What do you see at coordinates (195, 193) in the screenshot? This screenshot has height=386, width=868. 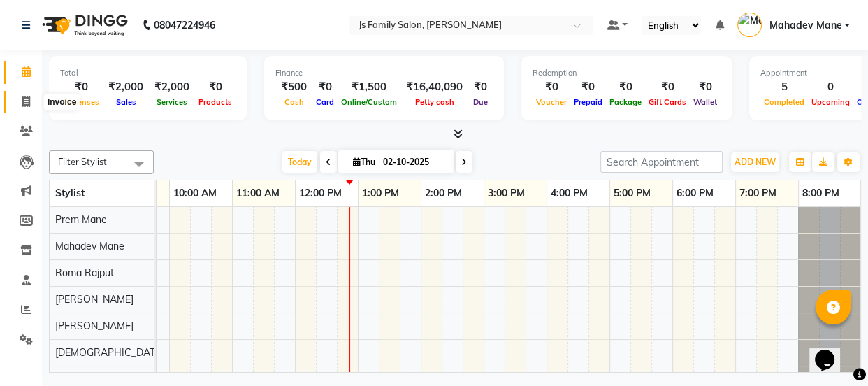 I see `a: 10:00 AM` at bounding box center [195, 193].